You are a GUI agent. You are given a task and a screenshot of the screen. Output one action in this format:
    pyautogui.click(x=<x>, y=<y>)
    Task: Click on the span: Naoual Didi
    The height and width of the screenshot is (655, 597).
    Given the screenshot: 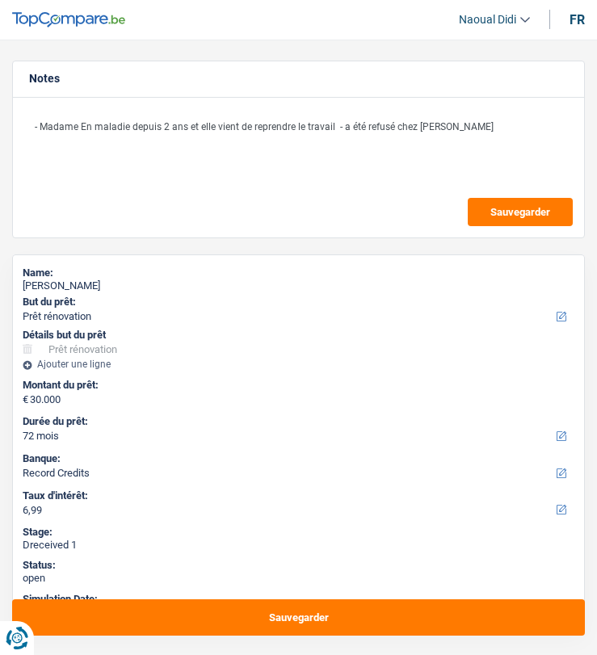 What is the action you would take?
    pyautogui.click(x=487, y=19)
    